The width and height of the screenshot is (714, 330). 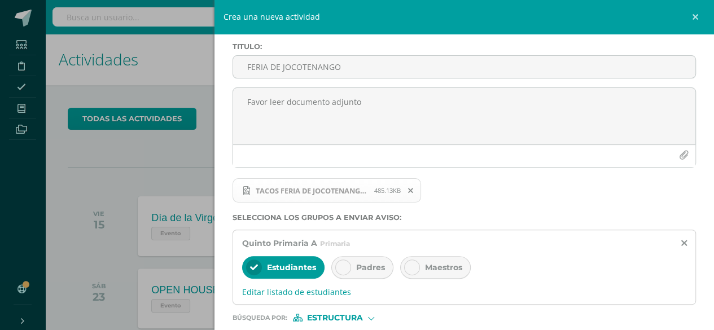 I want to click on span: Editar listado de estudiantes, so click(x=465, y=292).